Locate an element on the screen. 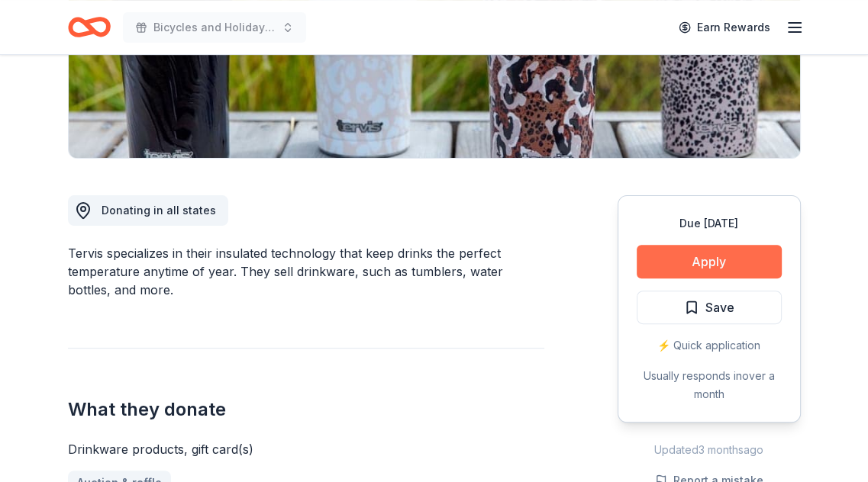  div: ⚡️ Quick application is located at coordinates (709, 346).